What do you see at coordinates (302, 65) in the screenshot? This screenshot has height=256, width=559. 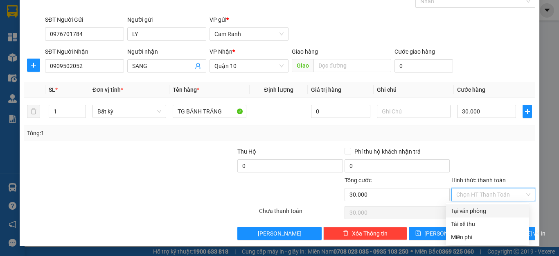 I see `span: Giao` at bounding box center [302, 65].